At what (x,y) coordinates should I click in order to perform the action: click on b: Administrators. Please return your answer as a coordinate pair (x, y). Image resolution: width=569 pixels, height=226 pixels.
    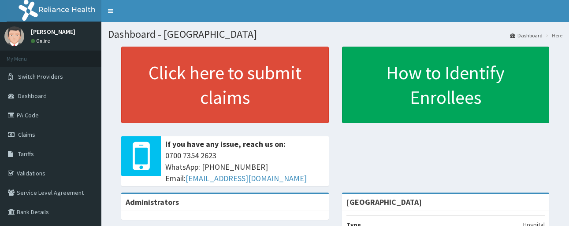
    Looking at the image, I should click on (152, 202).